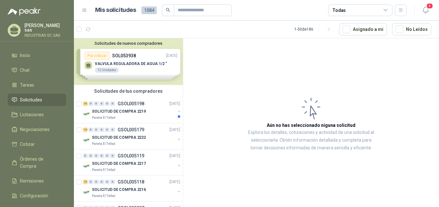 The height and width of the screenshot is (207, 439). I want to click on span: 4, so click(430, 6).